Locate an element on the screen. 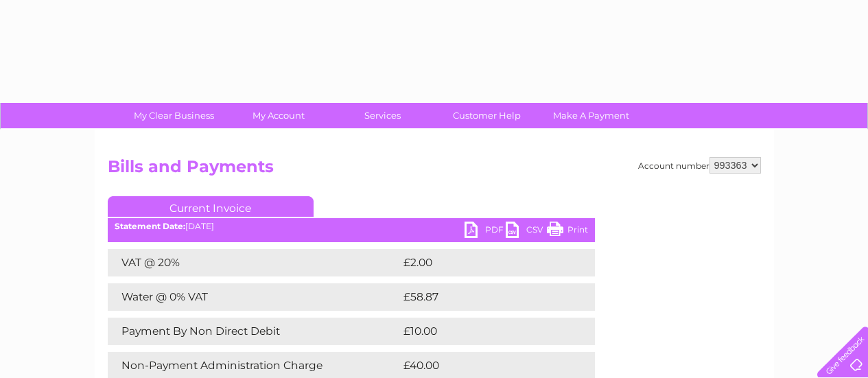 Image resolution: width=868 pixels, height=378 pixels. td: VAT @ 20% is located at coordinates (254, 263).